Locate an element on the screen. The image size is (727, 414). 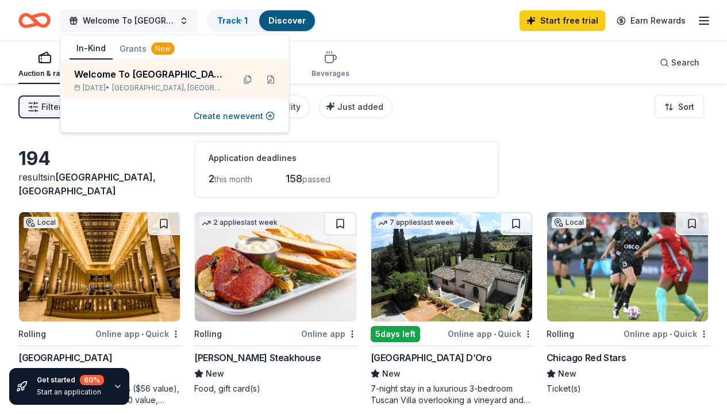
button: Filter2 is located at coordinates (44, 107).